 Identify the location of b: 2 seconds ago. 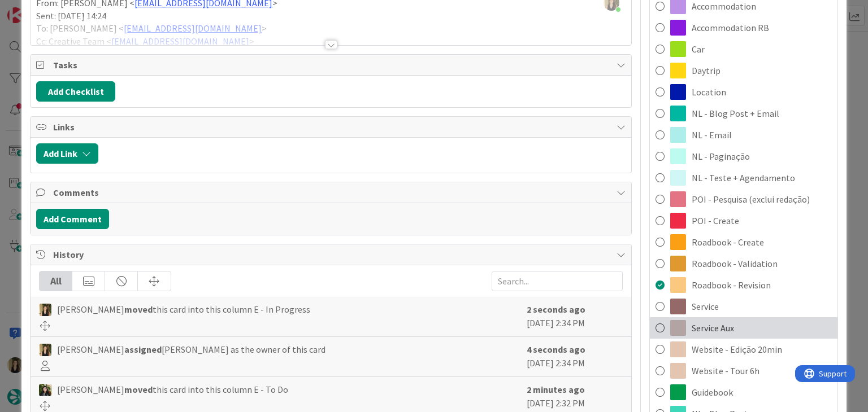
(556, 309).